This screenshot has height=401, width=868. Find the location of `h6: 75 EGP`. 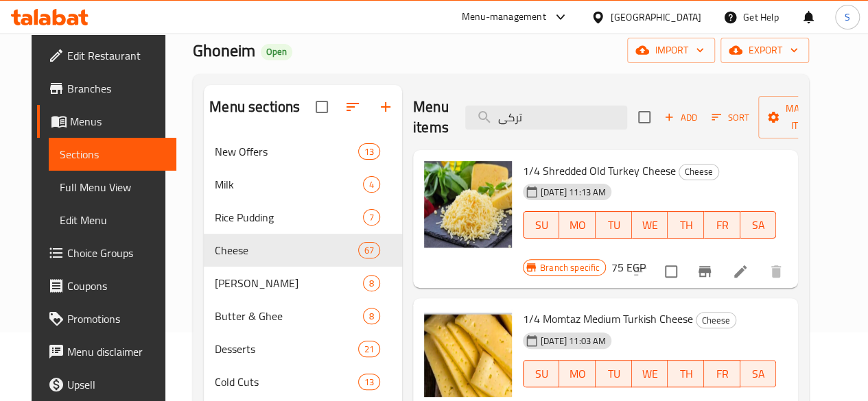

h6: 75 EGP is located at coordinates (629, 267).